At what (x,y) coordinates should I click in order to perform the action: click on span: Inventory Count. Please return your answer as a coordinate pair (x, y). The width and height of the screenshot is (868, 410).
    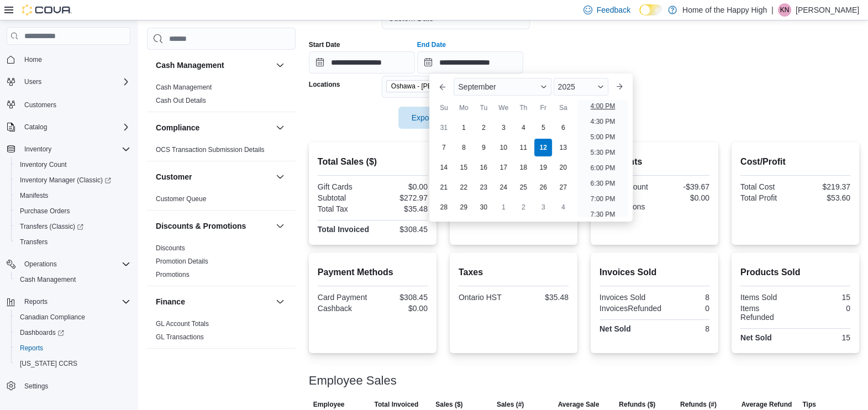
    Looking at the image, I should click on (43, 165).